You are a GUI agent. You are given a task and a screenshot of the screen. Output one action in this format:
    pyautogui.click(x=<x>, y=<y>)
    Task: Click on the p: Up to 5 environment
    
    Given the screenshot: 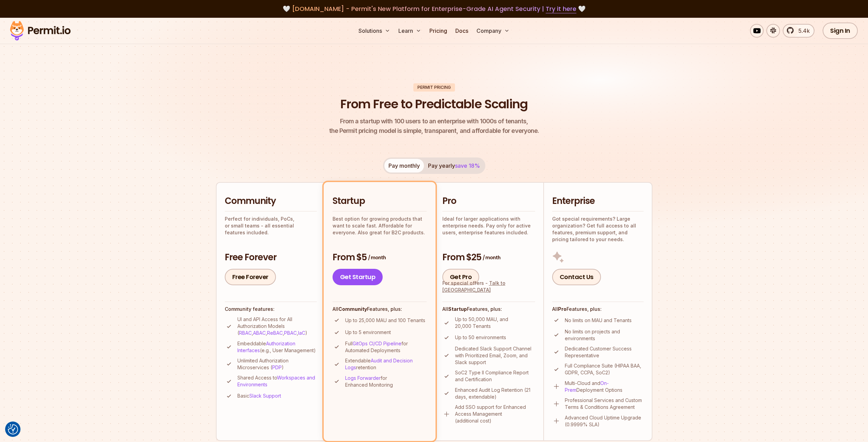 What is the action you would take?
    pyautogui.click(x=368, y=332)
    